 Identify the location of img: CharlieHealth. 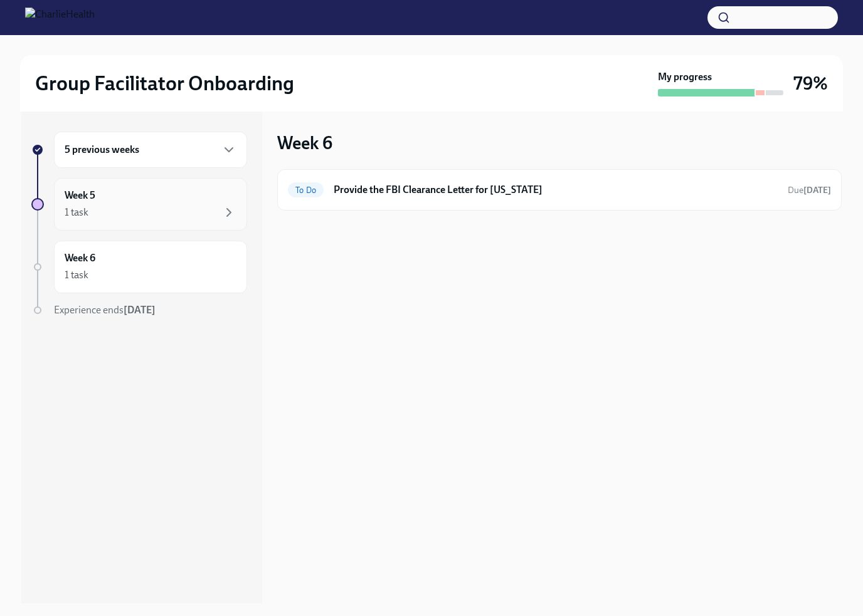
(59, 18).